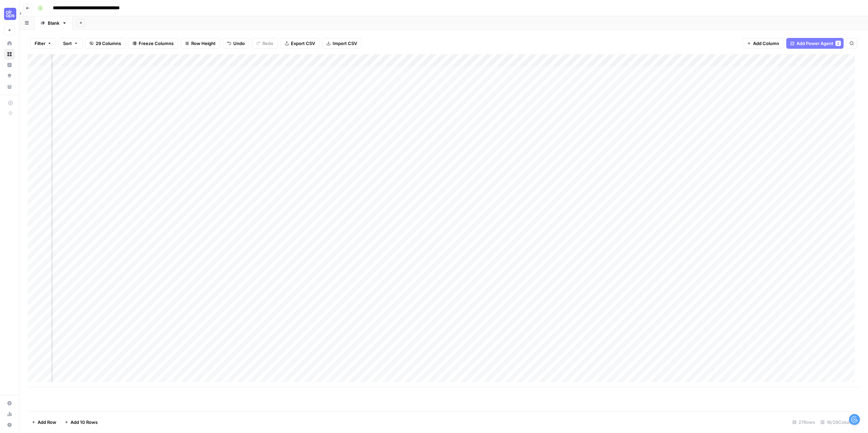 The width and height of the screenshot is (868, 433). Describe the element at coordinates (763, 43) in the screenshot. I see `button: Add Column` at that location.